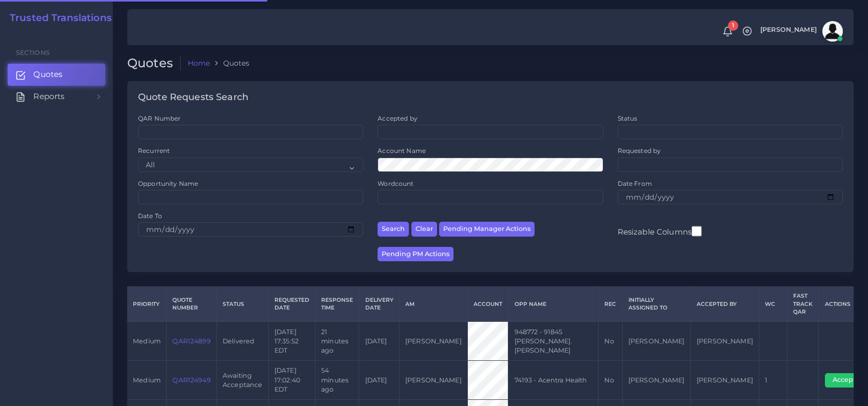 This screenshot has height=406, width=868. What do you see at coordinates (402, 151) in the screenshot?
I see `label: Account Name` at bounding box center [402, 151].